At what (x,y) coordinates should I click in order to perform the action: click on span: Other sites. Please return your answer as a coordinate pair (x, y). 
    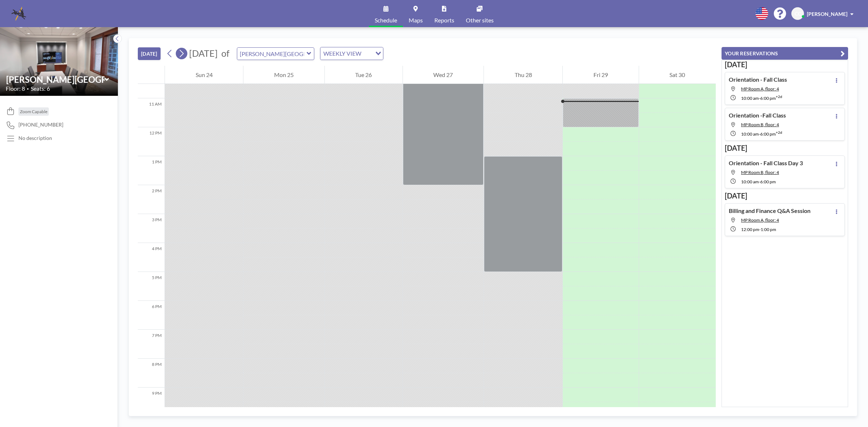
    Looking at the image, I should click on (480, 21).